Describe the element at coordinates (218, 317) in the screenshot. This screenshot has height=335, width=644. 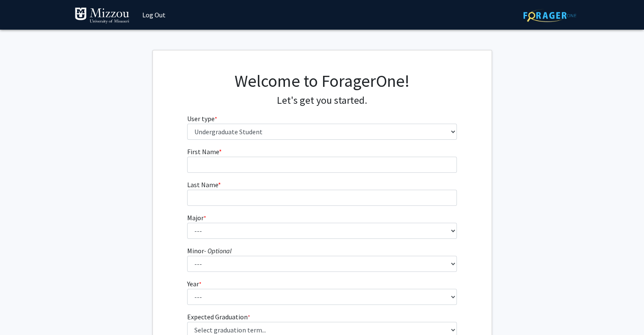
I see `label: Expected Graduation` at that location.